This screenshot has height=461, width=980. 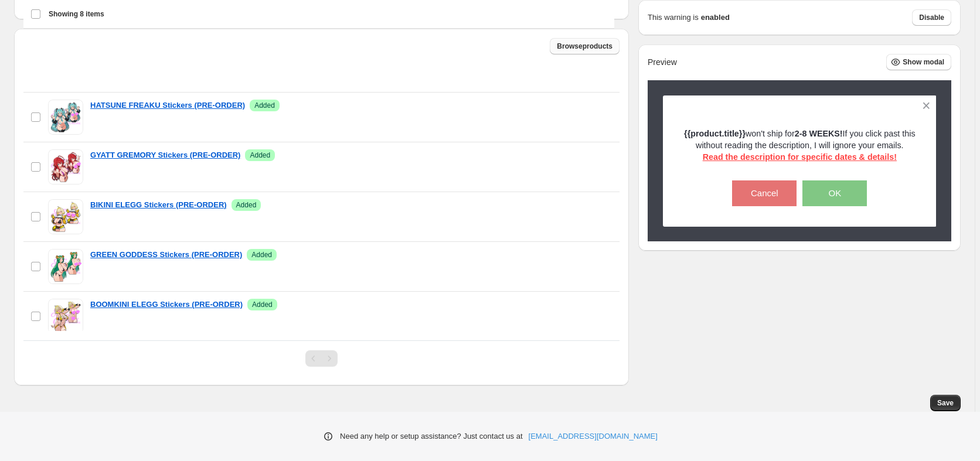 What do you see at coordinates (931, 18) in the screenshot?
I see `button: Disable` at bounding box center [931, 18].